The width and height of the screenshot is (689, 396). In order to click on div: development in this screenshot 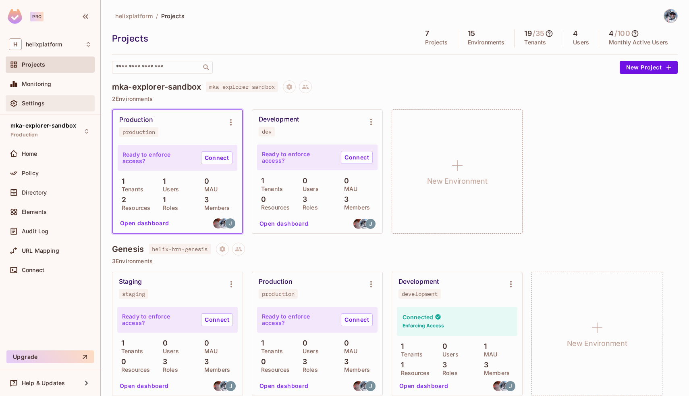, I will do `click(420, 294)`.